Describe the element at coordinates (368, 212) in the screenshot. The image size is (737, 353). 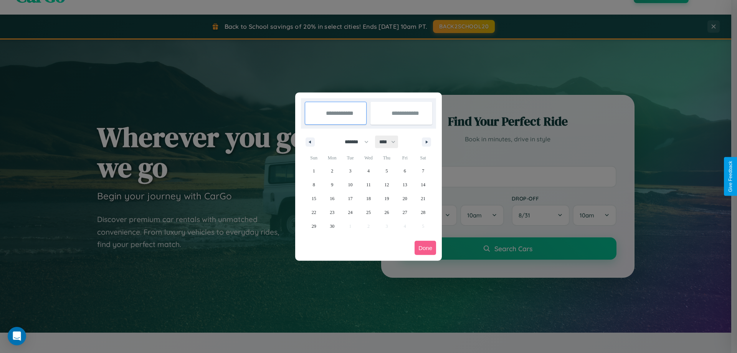
I see `span: 25` at that location.